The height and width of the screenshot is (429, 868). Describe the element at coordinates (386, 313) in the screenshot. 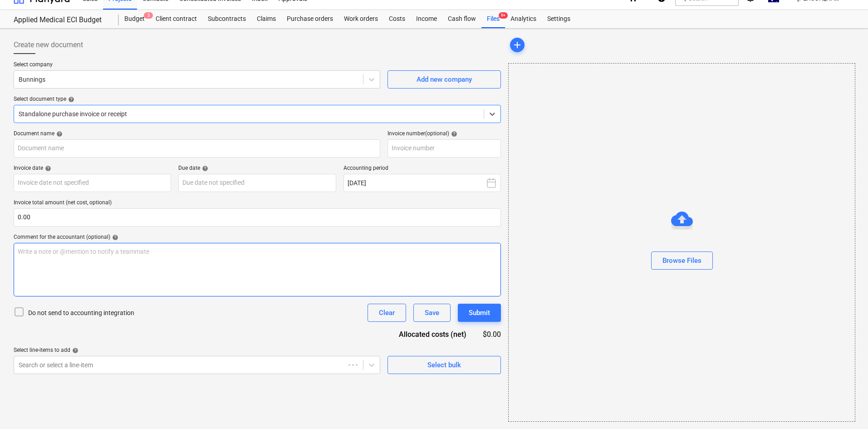

I see `button: Clear` at that location.